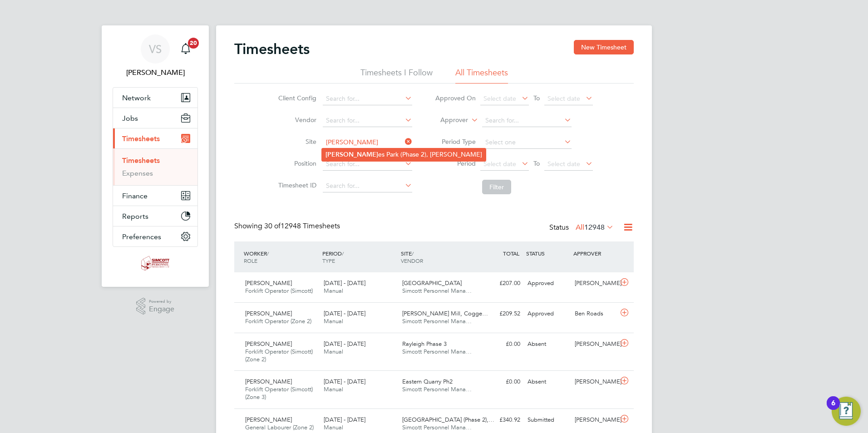 The width and height of the screenshot is (868, 433). What do you see at coordinates (155, 156) in the screenshot?
I see `nav: Main navigation` at bounding box center [155, 156].